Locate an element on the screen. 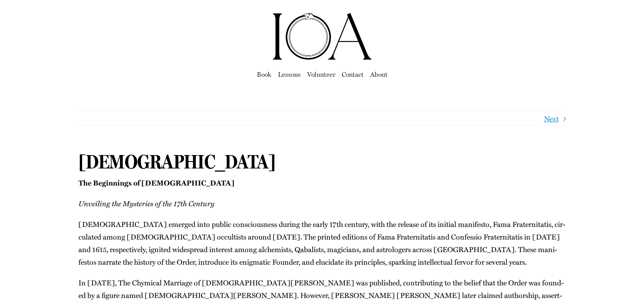 This screenshot has width=644, height=300. a: Next is located at coordinates (551, 119).